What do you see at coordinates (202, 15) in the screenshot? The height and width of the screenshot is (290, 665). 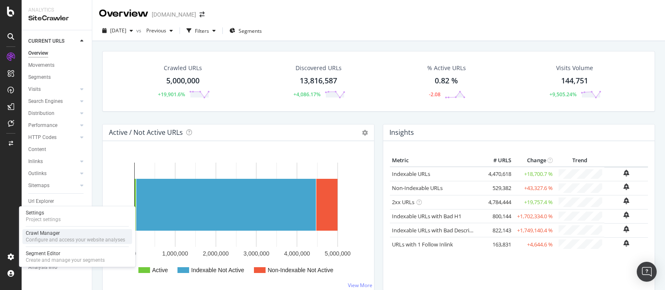 I see `div: arrow-right-arrow-left` at bounding box center [202, 15].